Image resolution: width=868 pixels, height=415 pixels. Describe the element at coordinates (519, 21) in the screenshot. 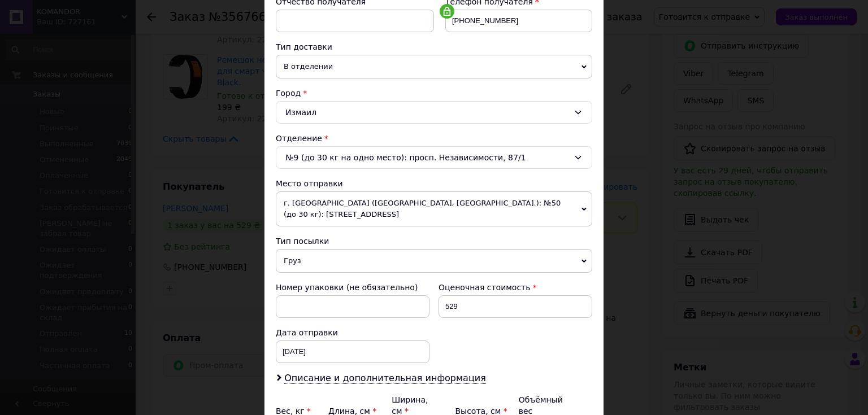

I see `input: +380` at that location.